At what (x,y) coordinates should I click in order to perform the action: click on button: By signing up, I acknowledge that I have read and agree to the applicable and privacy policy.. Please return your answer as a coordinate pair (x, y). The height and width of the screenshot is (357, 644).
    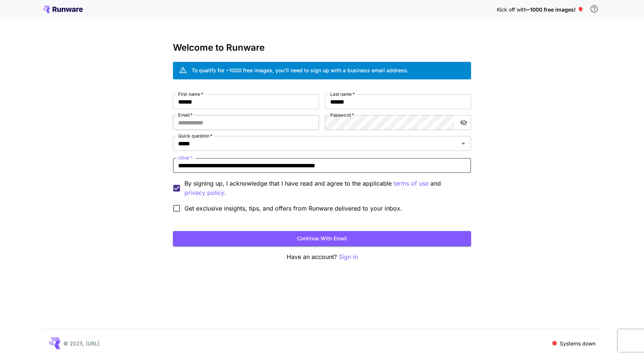
    Looking at the image, I should click on (411, 183).